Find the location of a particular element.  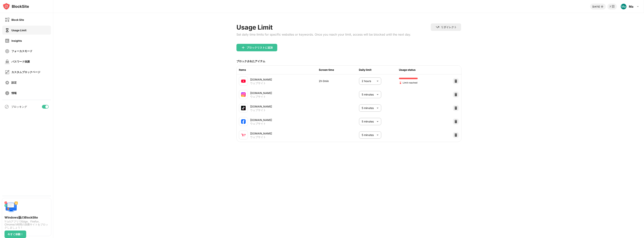

img: push-desktop.svg is located at coordinates (11, 207).